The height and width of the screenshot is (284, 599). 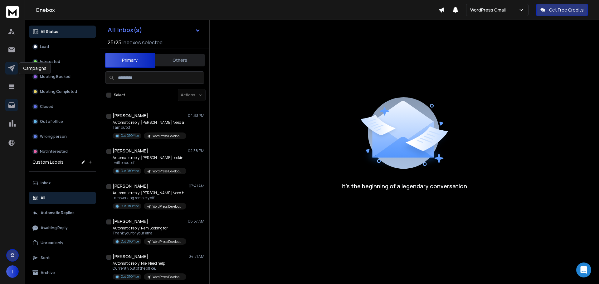 What do you see at coordinates (237, 10) in the screenshot?
I see `h1: Onebox` at bounding box center [237, 10].